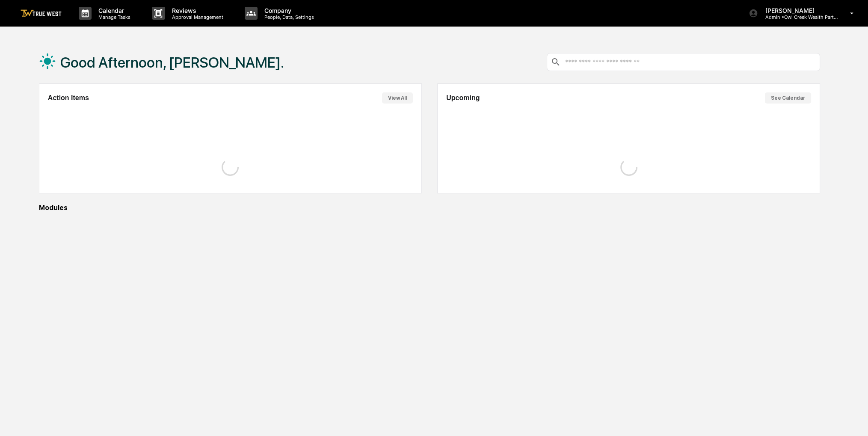 Image resolution: width=868 pixels, height=436 pixels. What do you see at coordinates (798, 17) in the screenshot?
I see `p: Admin • Owl Creek Wealth Partners` at bounding box center [798, 17].